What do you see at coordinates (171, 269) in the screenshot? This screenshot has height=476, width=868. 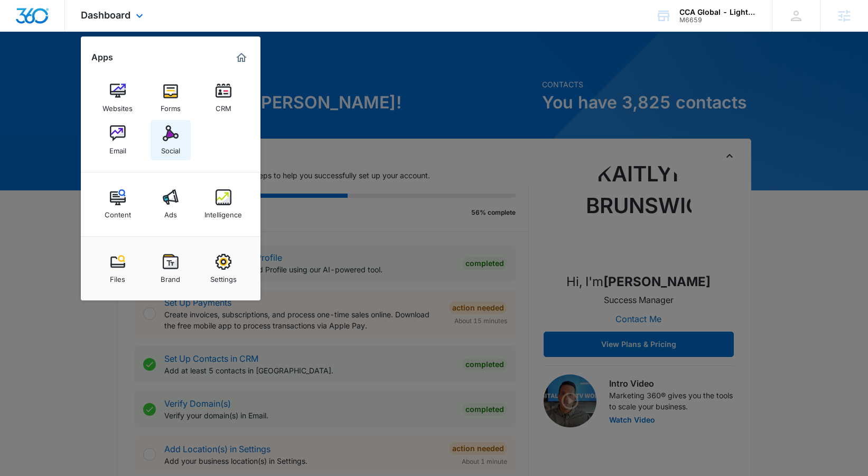 I see `a: Brand` at bounding box center [171, 269].